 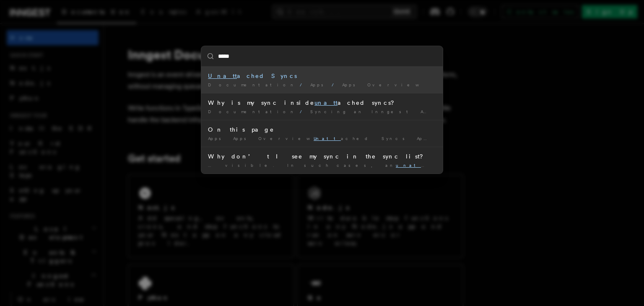 I want to click on span: Apps, so click(x=319, y=85).